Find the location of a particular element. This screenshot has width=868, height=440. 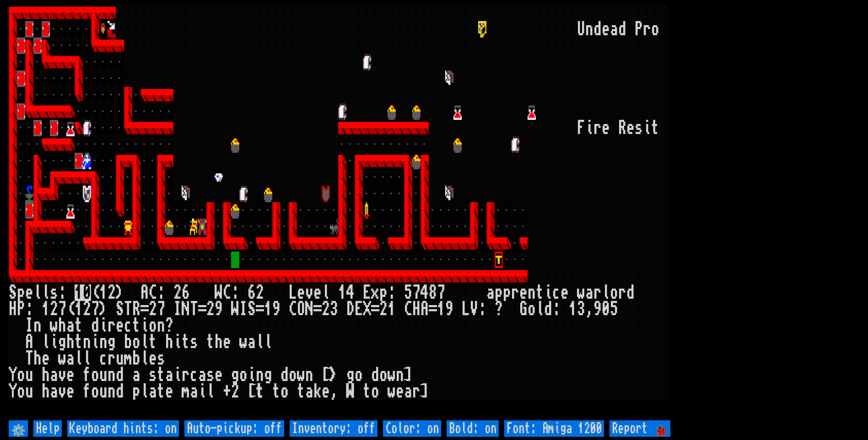

div: b is located at coordinates (128, 342).